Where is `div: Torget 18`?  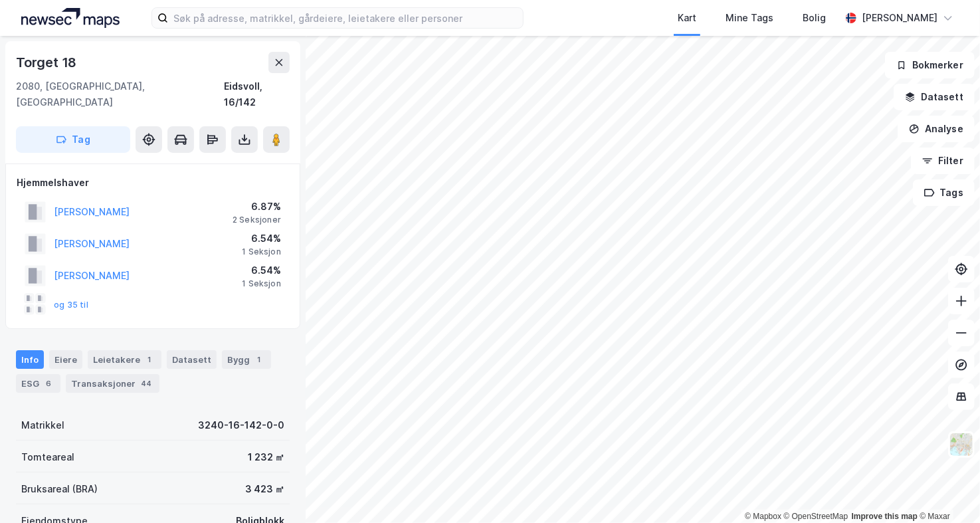
div: Torget 18 is located at coordinates (47, 63).